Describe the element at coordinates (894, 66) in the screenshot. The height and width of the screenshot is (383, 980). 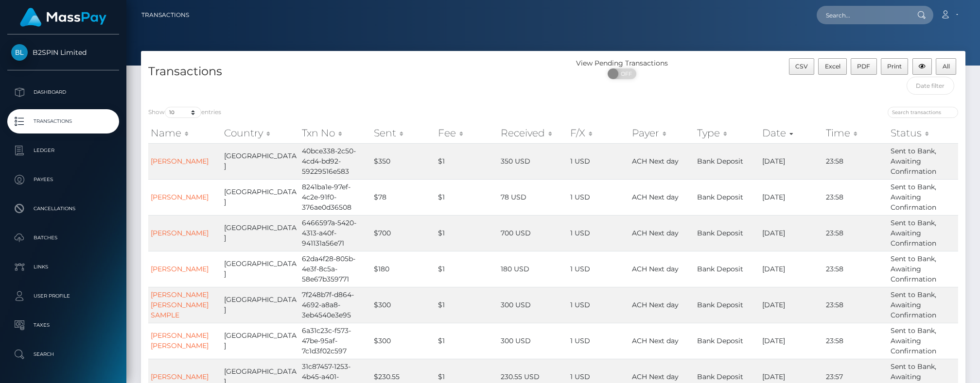
I see `button: Print` at that location.